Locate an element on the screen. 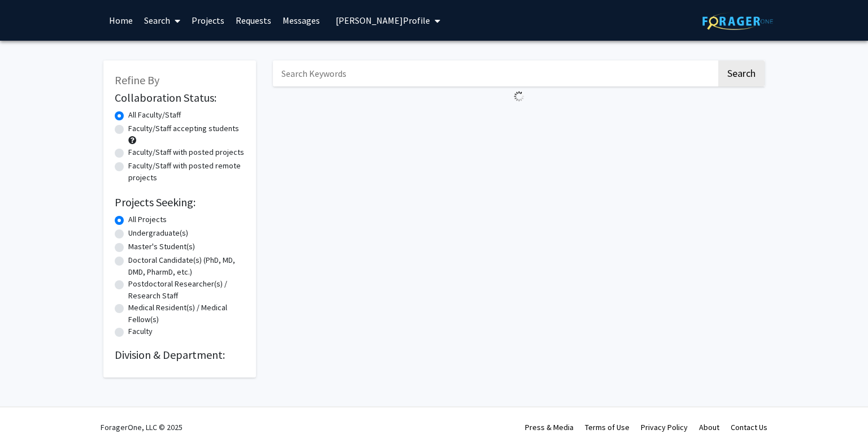  h2: Projects Seeking: is located at coordinates (180, 202).